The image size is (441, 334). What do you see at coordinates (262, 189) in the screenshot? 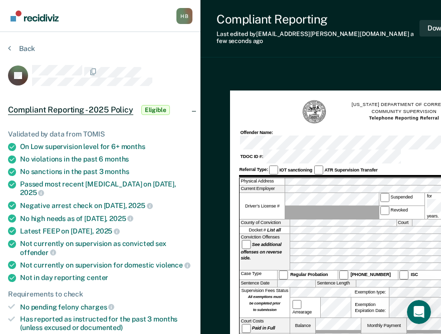
I see `label: Current Employer` at bounding box center [262, 189].